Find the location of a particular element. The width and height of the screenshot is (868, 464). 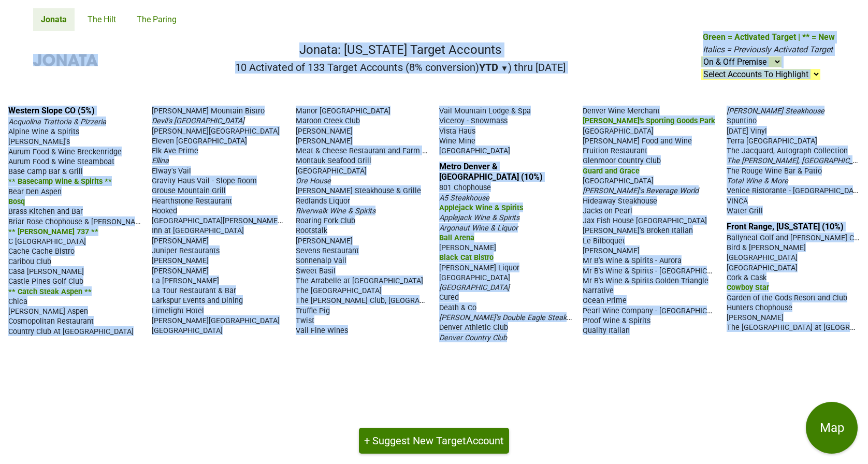

a: The Hilt is located at coordinates (102, 20).